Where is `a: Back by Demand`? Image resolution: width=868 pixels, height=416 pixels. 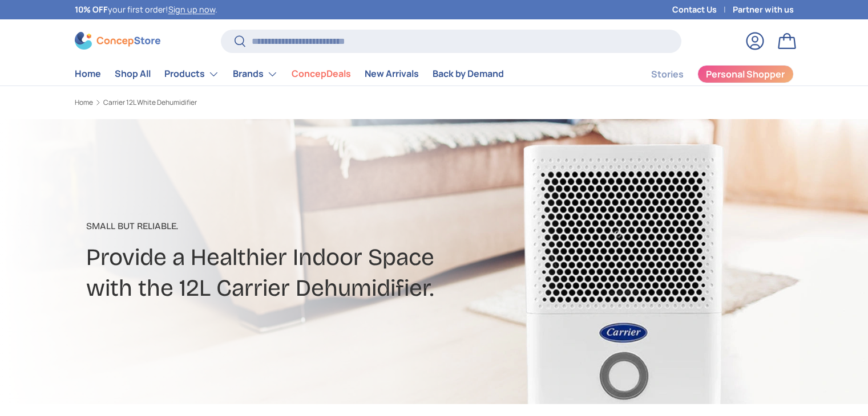
a: Back by Demand is located at coordinates (468, 73).